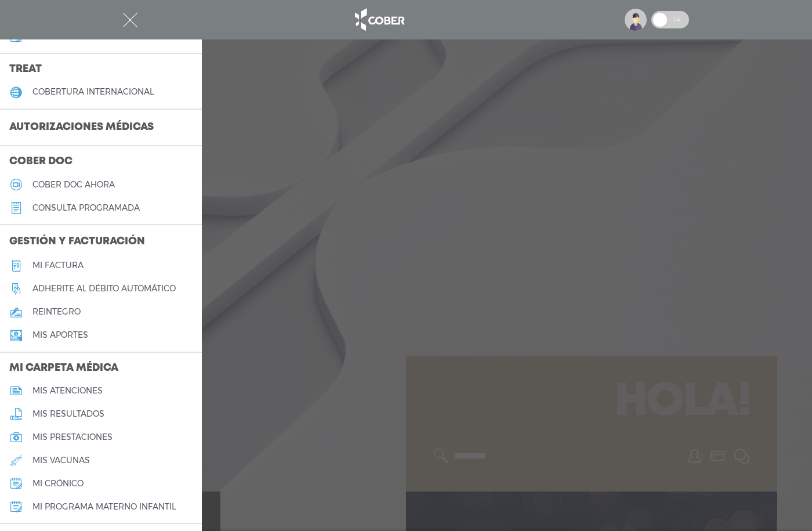 This screenshot has height=531, width=812. What do you see at coordinates (58, 265) in the screenshot?
I see `h5: Mi factura` at bounding box center [58, 265].